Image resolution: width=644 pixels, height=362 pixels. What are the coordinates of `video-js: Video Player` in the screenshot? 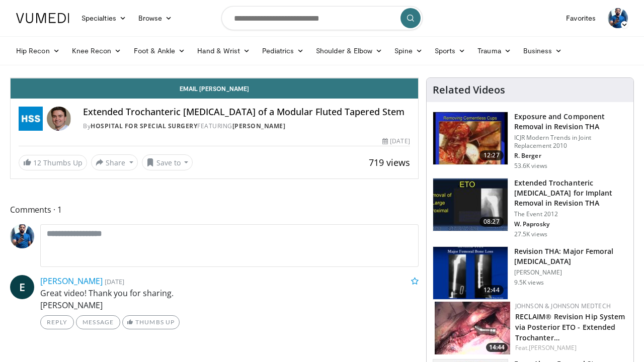 It's located at (214, 78).